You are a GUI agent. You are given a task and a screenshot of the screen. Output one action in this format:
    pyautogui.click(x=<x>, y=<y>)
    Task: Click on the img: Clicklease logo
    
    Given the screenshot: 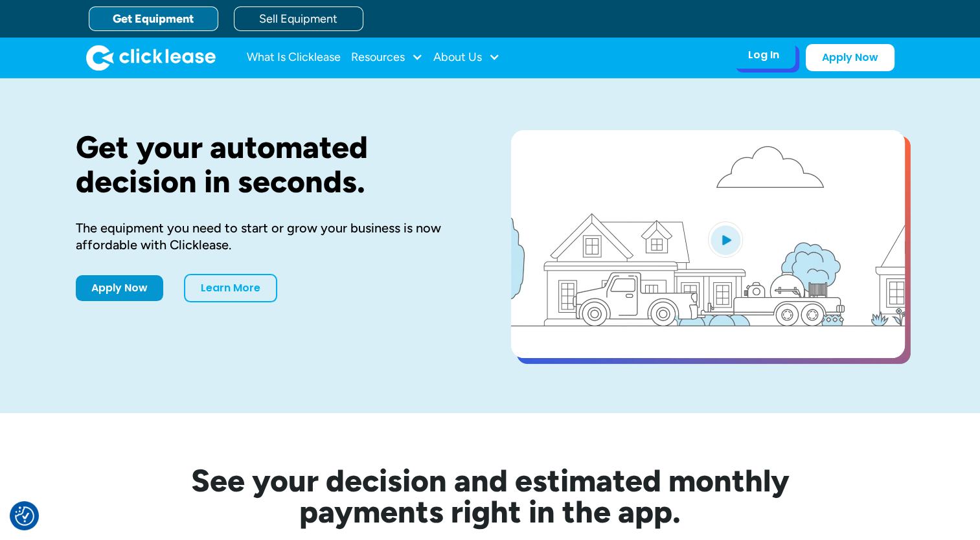 What is the action you would take?
    pyautogui.click(x=151, y=58)
    